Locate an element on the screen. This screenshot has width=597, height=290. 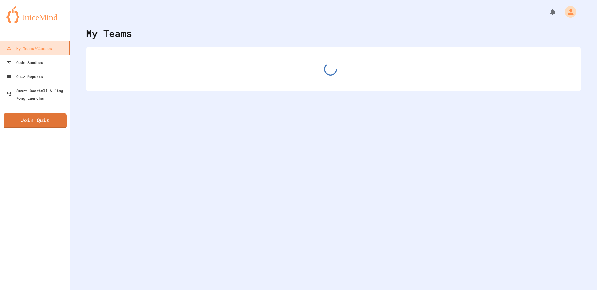
div: Smart Doorbell & Ping Pong Launcher is located at coordinates (37, 94).